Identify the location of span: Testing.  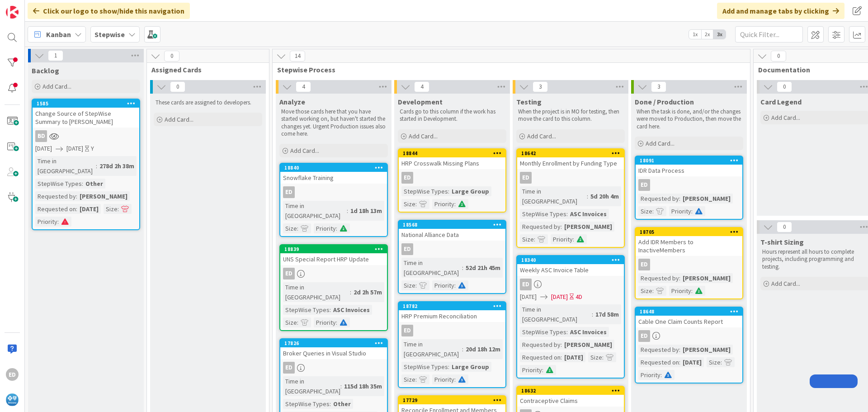
(529, 101).